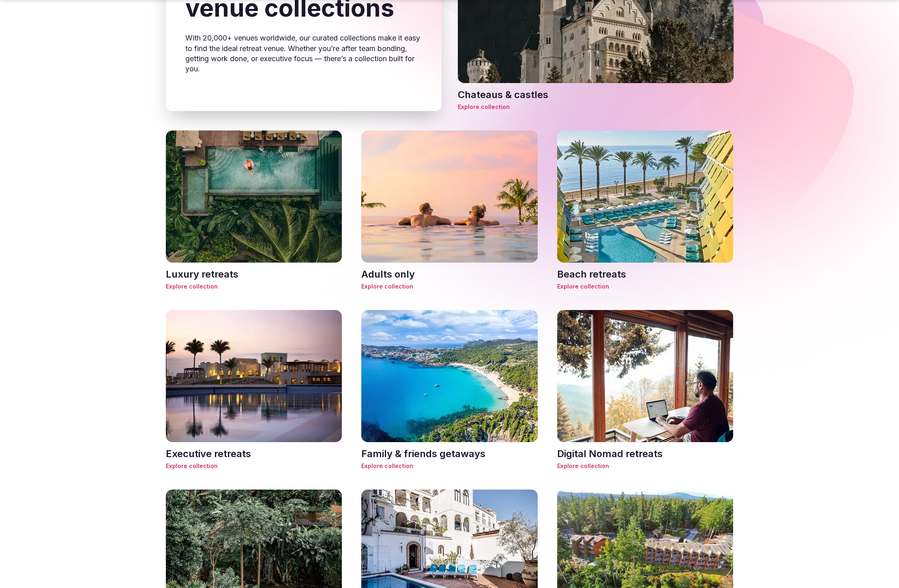  What do you see at coordinates (304, 53) in the screenshot?
I see `p: With 20,000+ venues worldwide, our curated collections make it easy to find the ideal retreat ven...` at bounding box center [304, 53].